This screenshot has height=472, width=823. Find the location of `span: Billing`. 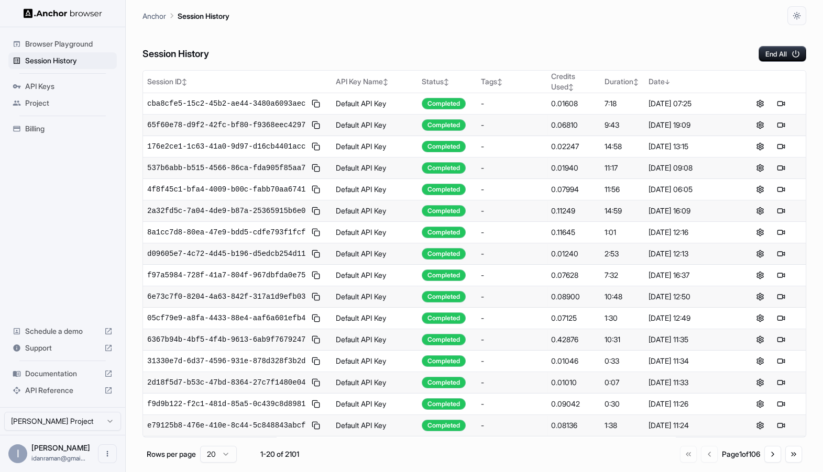

span: Billing is located at coordinates (69, 129).